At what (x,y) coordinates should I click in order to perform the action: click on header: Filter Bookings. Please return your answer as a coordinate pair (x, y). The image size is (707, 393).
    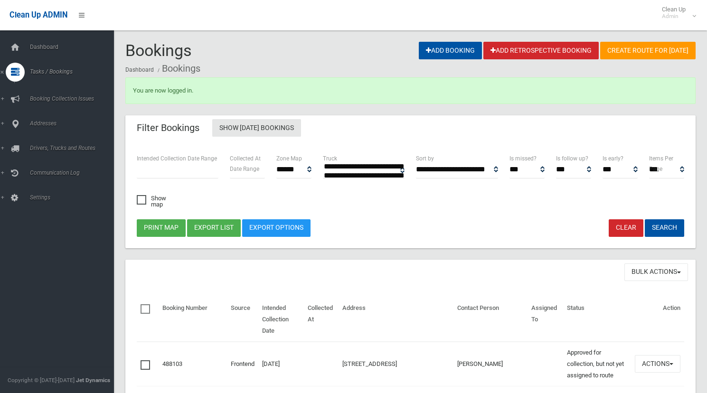
    Looking at the image, I should click on (168, 128).